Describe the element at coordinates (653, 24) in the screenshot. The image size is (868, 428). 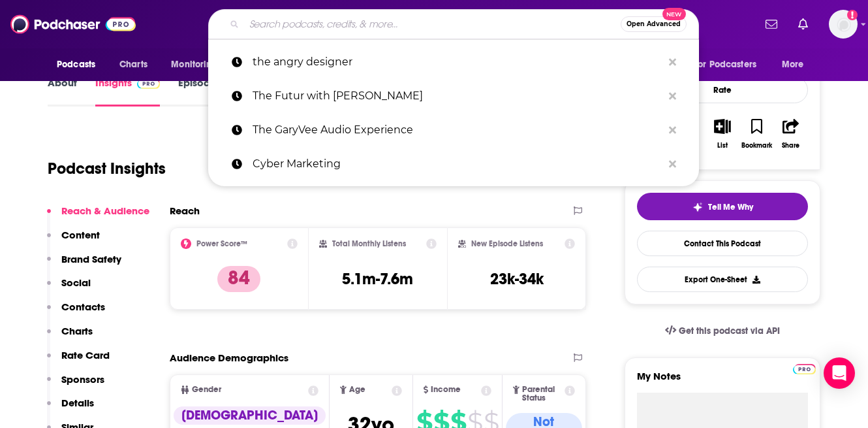
I see `span: Open Advanced` at that location.